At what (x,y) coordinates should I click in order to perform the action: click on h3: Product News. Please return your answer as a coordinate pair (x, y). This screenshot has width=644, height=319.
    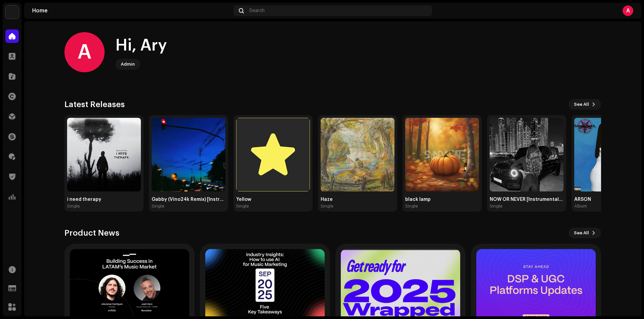
    Looking at the image, I should click on (92, 233).